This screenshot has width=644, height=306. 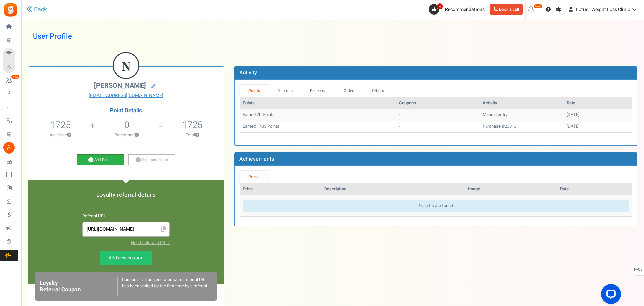 I want to click on p: Redeemed, so click(x=127, y=135).